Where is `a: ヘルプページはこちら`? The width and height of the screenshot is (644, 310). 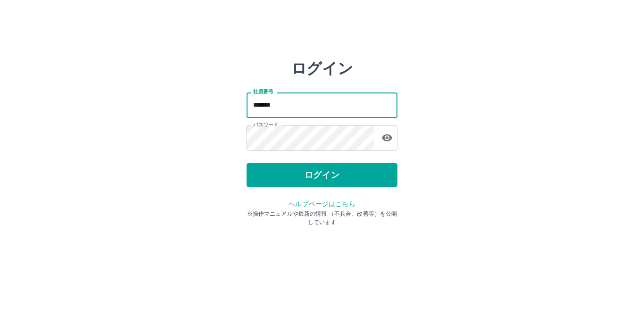
a: ヘルプページはこちら is located at coordinates (321, 204).